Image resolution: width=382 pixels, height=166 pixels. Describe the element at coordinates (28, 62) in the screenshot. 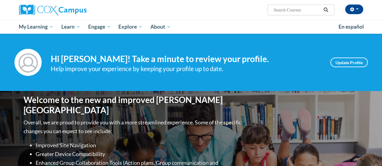

I see `img: Profile Image` at that location.